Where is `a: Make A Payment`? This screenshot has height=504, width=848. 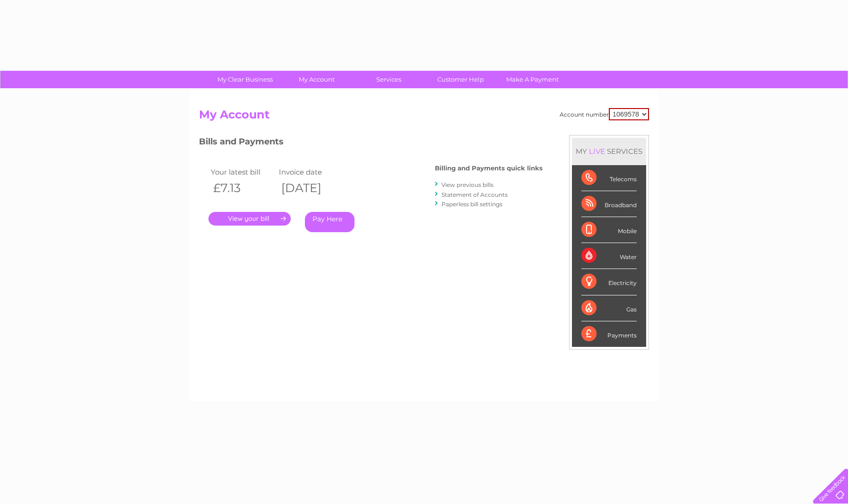 a: Make A Payment is located at coordinates (532, 79).